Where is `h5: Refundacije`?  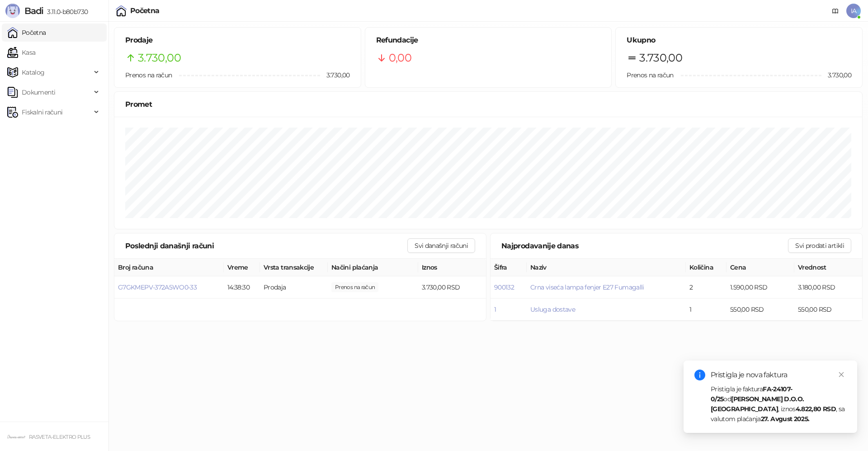
h5: Refundacije is located at coordinates (488, 40).